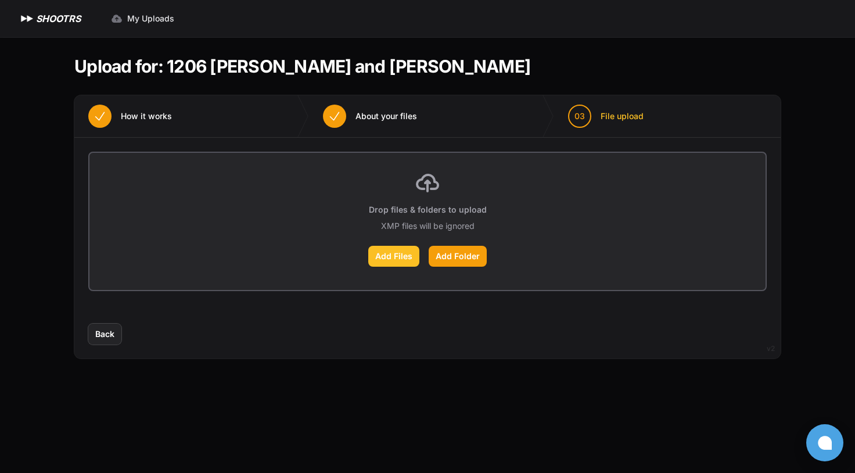 This screenshot has width=855, height=473. I want to click on button: Back, so click(105, 334).